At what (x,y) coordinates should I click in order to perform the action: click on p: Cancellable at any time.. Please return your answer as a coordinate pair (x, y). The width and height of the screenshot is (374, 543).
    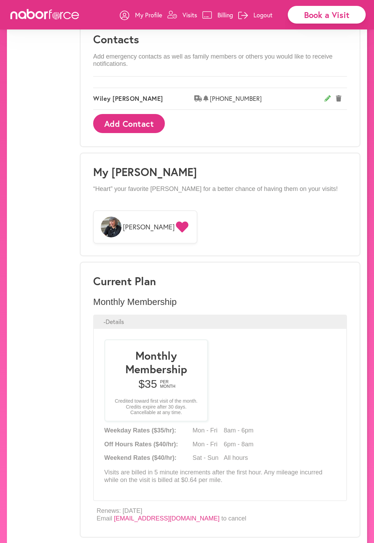
    Looking at the image, I should click on (156, 412).